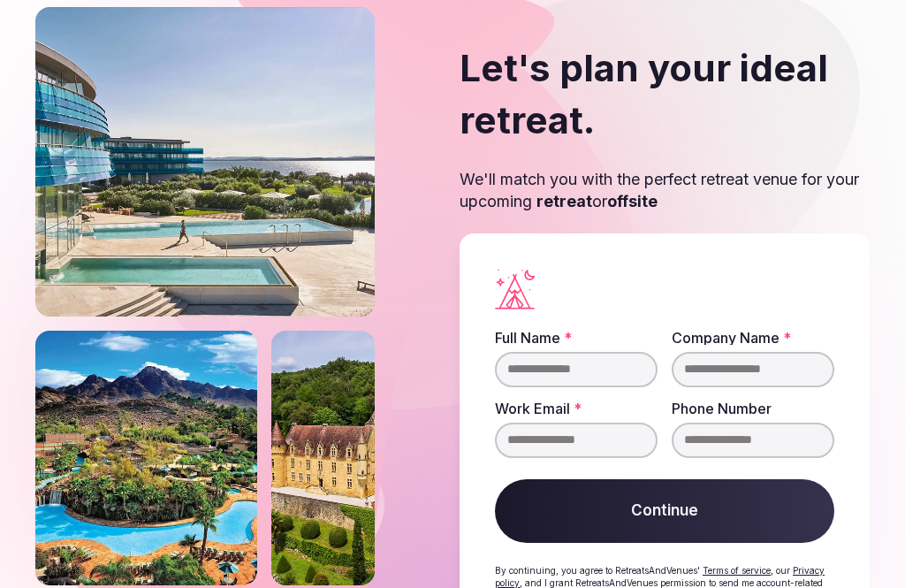 This screenshot has width=905, height=588. What do you see at coordinates (146, 458) in the screenshot?
I see `img: Phoenix river ranch resort` at bounding box center [146, 458].